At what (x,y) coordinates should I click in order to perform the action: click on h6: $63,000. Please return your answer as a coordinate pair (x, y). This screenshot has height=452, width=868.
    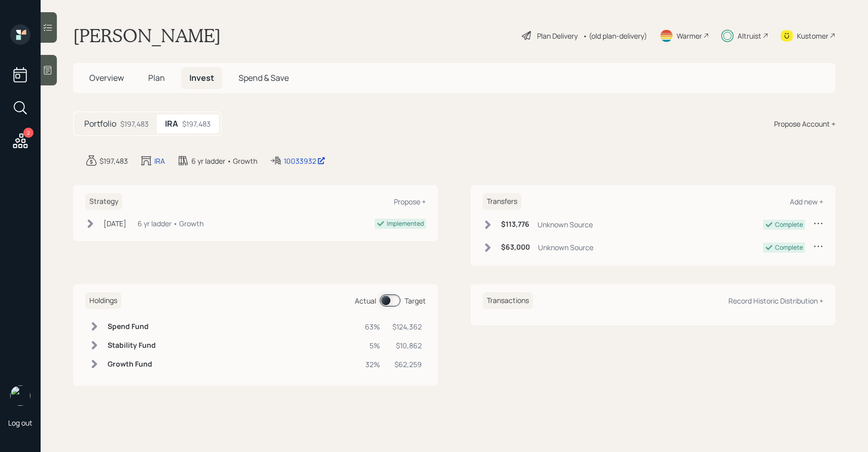
    Looking at the image, I should click on (515, 247).